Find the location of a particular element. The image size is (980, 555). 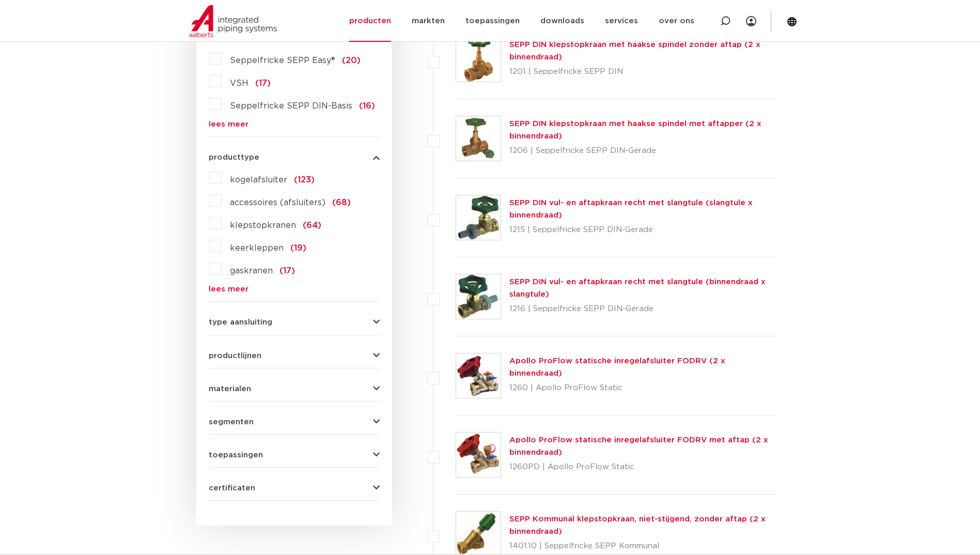

span: kogelafsluiter is located at coordinates (259, 180).